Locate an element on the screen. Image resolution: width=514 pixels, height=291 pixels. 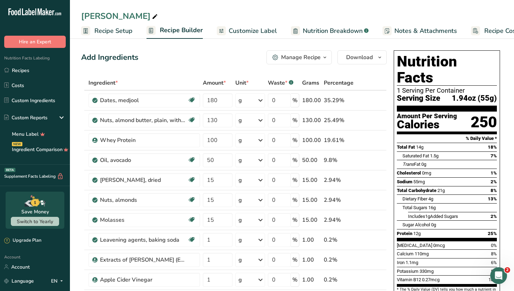
a: Language is located at coordinates (19, 281).